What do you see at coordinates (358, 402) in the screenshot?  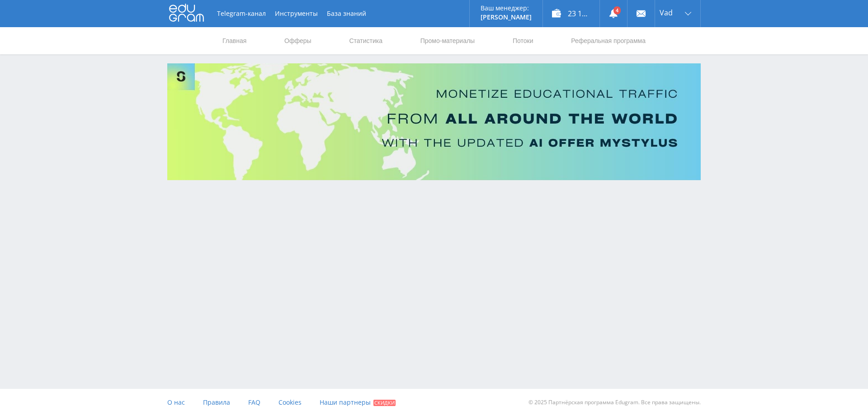 I see `a: Наши партнеры Скидки` at bounding box center [358, 402].